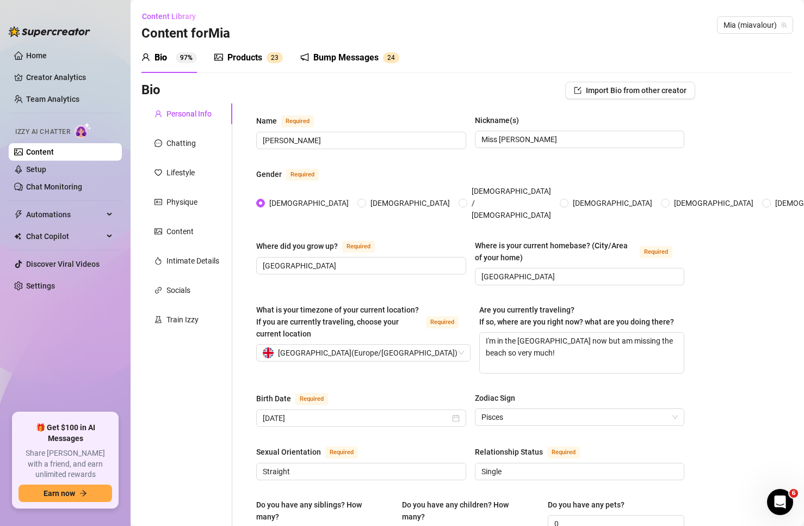 This screenshot has width=804, height=526. What do you see at coordinates (578, 90) in the screenshot?
I see `span: import` at bounding box center [578, 90].